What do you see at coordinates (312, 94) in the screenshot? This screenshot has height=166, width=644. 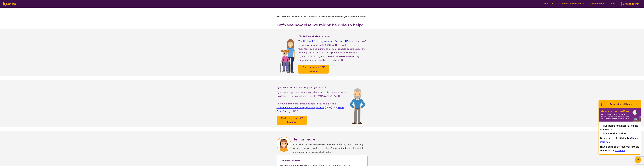 I see `p: Aged care support is commonly referred to as home care and is available for people who are over [...` at bounding box center [312, 94].